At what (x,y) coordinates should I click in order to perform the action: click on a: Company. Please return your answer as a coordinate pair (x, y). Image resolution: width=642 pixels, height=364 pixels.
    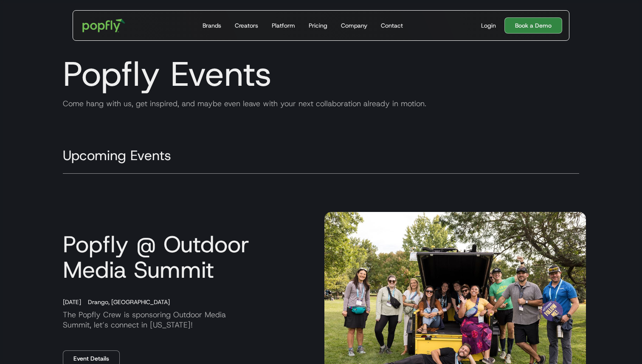
    Looking at the image, I should click on (354, 25).